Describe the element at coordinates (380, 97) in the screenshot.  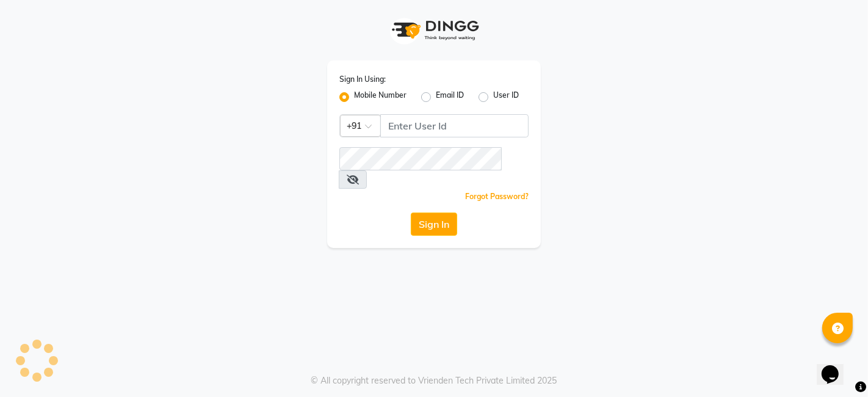
I see `label: Mobile Number` at that location.